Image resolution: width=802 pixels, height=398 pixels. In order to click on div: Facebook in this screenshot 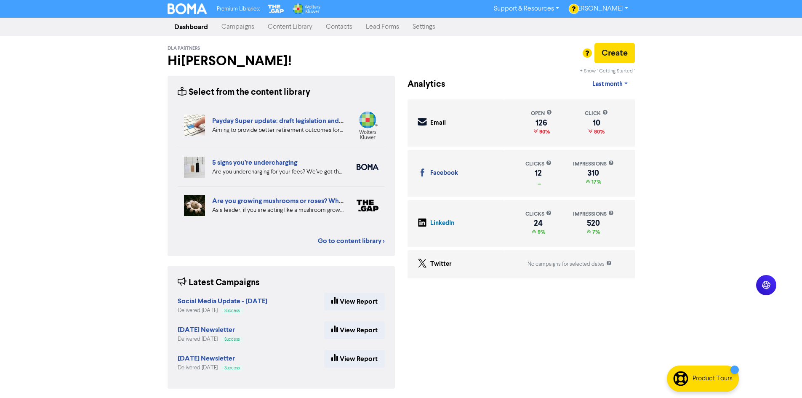, I will do `click(444, 173)`.